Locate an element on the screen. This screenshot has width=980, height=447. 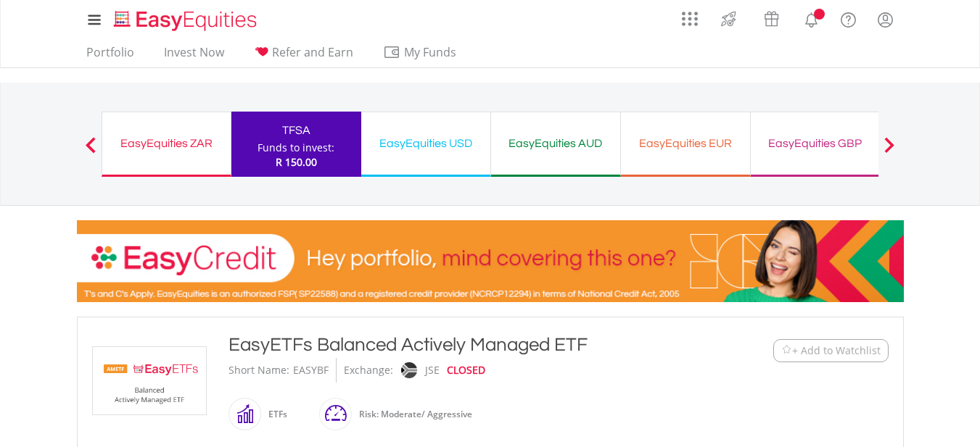
div: ETFs is located at coordinates (274, 415).